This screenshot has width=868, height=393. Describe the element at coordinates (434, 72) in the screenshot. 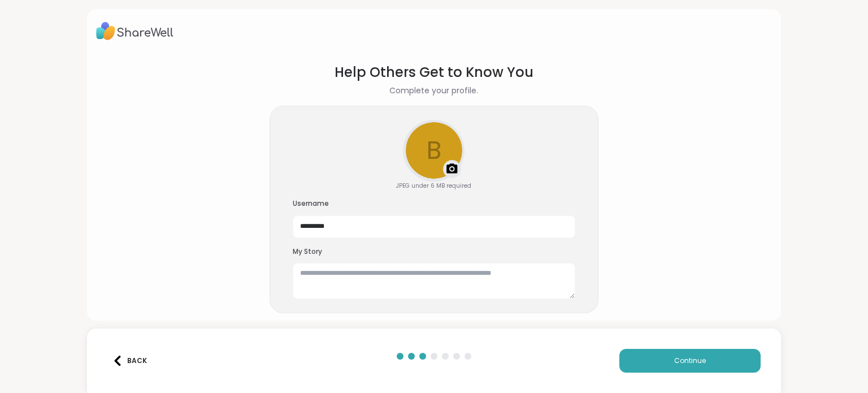

I see `h1: Help Others Get to Know You` at that location.